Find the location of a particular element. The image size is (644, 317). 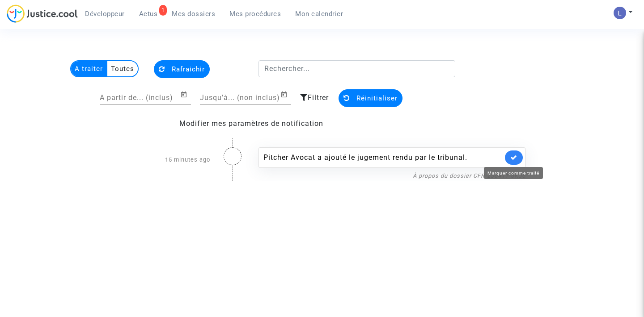

span: Filtrer is located at coordinates (318, 97).